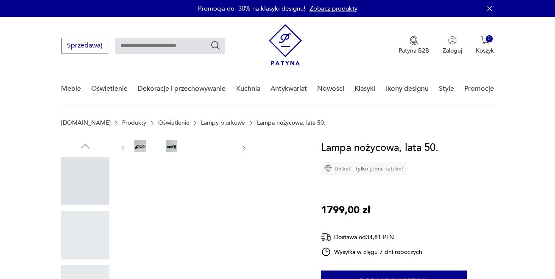 The image size is (555, 279). I want to click on button: Patyna B2B, so click(414, 45).